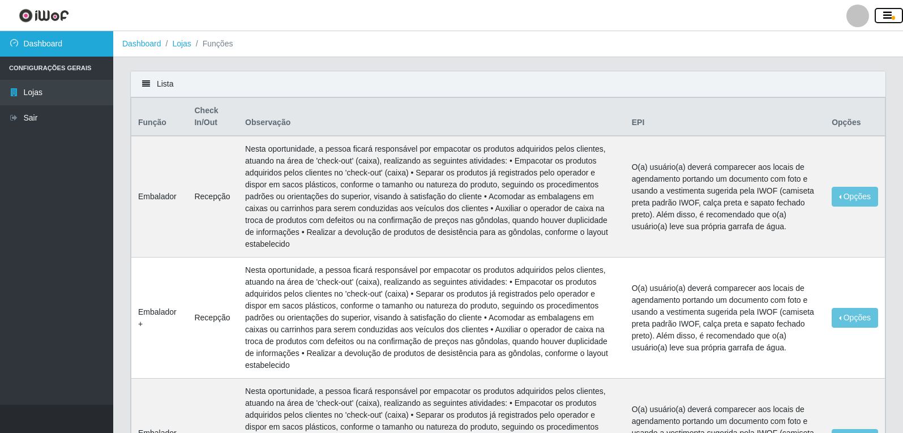 The width and height of the screenshot is (903, 433). What do you see at coordinates (213, 117) in the screenshot?
I see `th: Check In/Out` at bounding box center [213, 117].